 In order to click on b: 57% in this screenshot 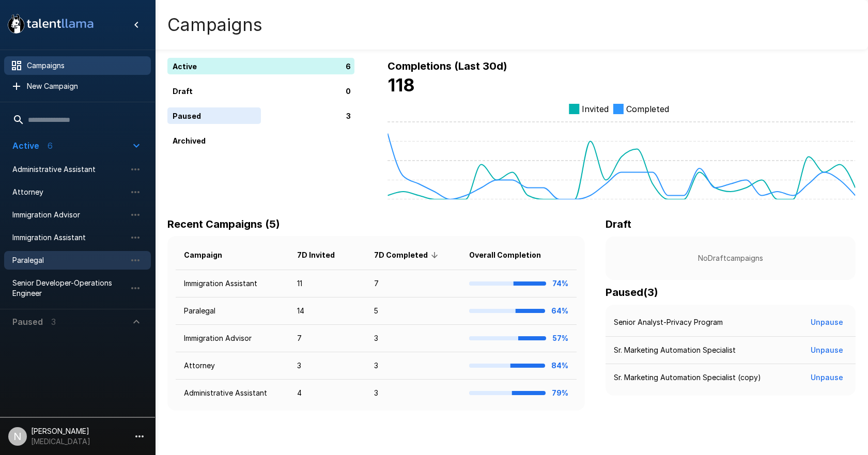, I will do `click(560, 338)`.